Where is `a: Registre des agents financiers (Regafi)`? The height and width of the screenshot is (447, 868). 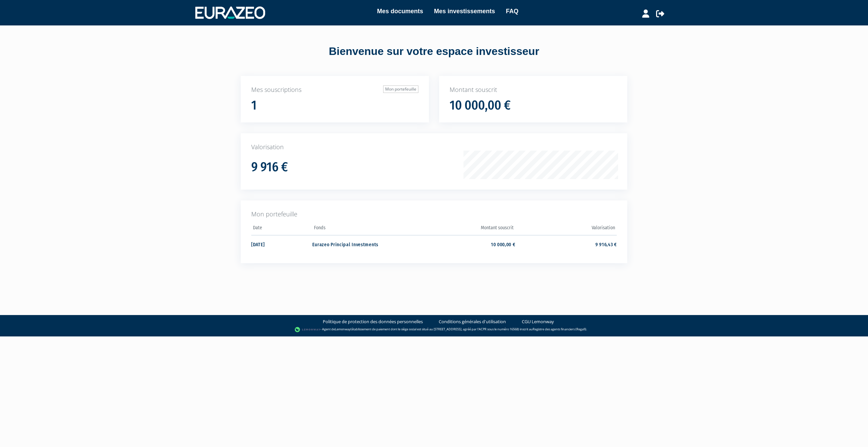 a: Registre des agents financiers (Regafi) is located at coordinates (560, 329).